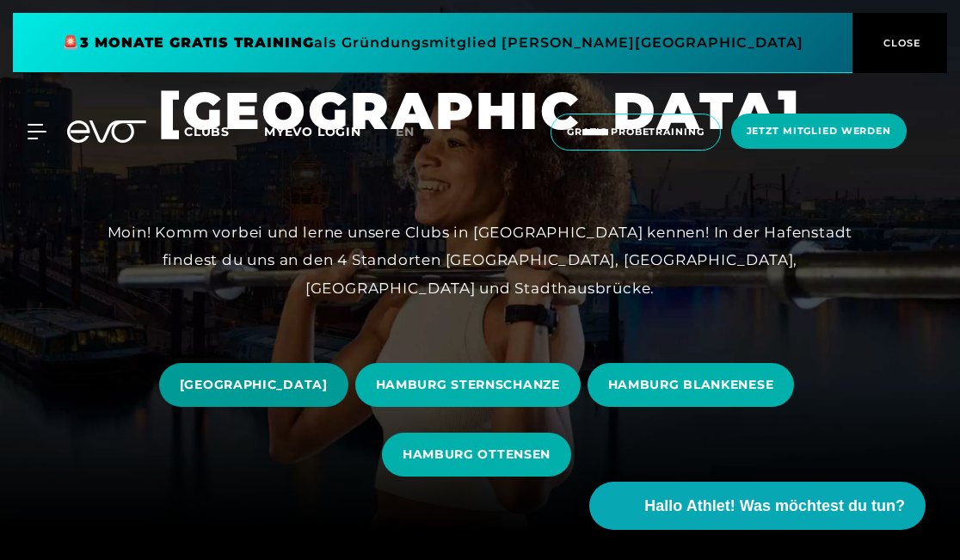 Image resolution: width=960 pixels, height=560 pixels. I want to click on a: Clubs, so click(224, 131).